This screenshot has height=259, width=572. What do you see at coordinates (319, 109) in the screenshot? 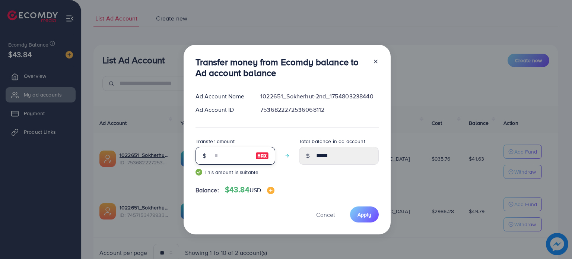
I see `div: 7536822272536068112` at bounding box center [319, 109].